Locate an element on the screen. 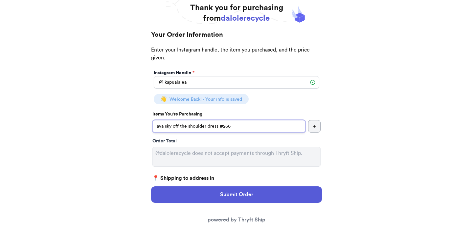  input: ex.funky hat is located at coordinates (229, 127).